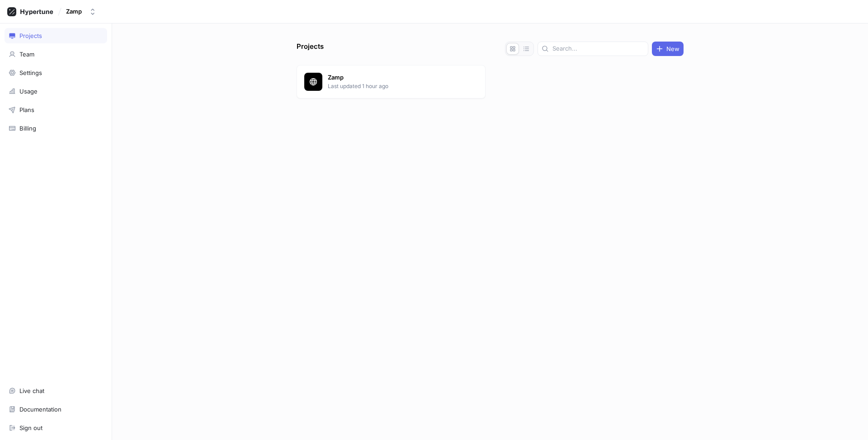  Describe the element at coordinates (31, 391) in the screenshot. I see `div: Live chat` at that location.